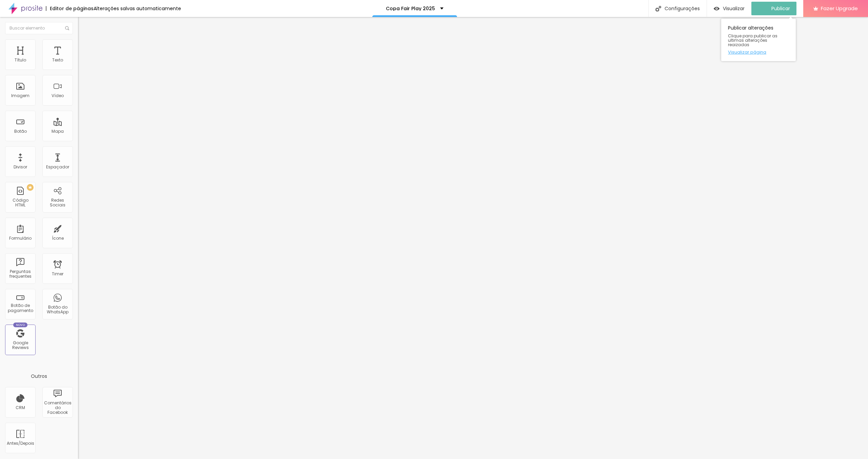 The width and height of the screenshot is (868, 459). What do you see at coordinates (20, 238) in the screenshot?
I see `div: Formulário` at bounding box center [20, 238].